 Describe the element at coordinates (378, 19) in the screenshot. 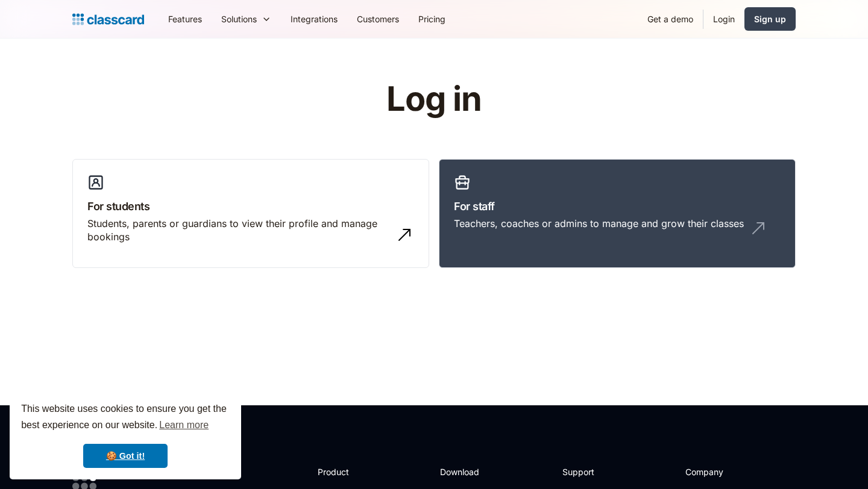

I see `a: Customers` at that location.